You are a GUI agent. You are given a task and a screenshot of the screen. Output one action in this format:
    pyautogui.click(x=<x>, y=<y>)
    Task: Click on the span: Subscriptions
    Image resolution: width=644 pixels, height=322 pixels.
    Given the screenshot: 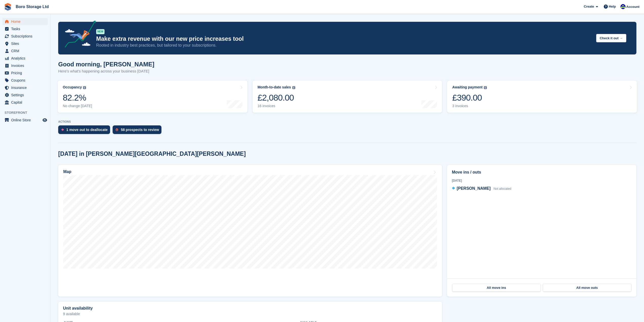 What is the action you would take?
    pyautogui.click(x=27, y=36)
    